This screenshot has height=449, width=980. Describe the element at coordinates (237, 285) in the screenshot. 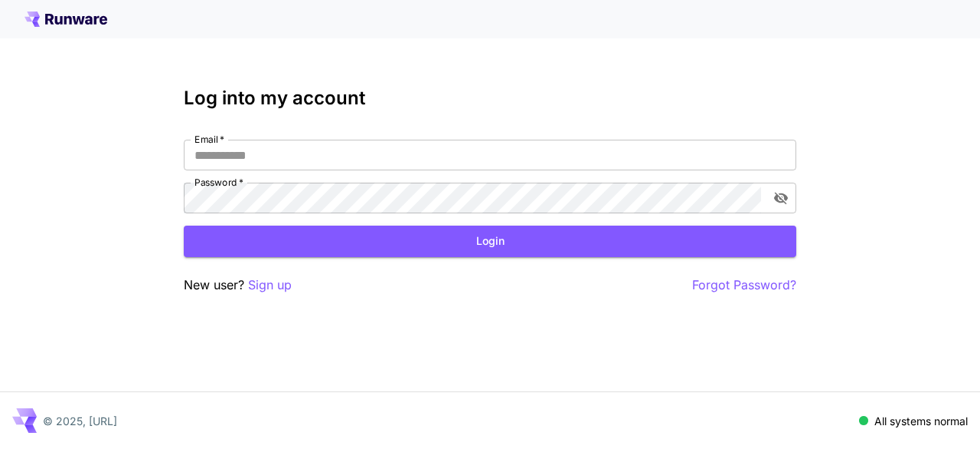

I see `p: New user?` at that location.